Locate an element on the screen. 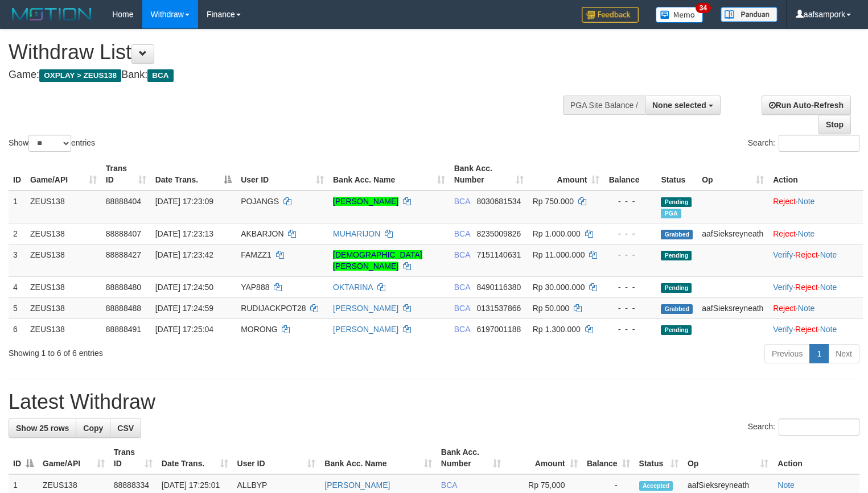 The height and width of the screenshot is (493, 868). th: Status is located at coordinates (676, 174).